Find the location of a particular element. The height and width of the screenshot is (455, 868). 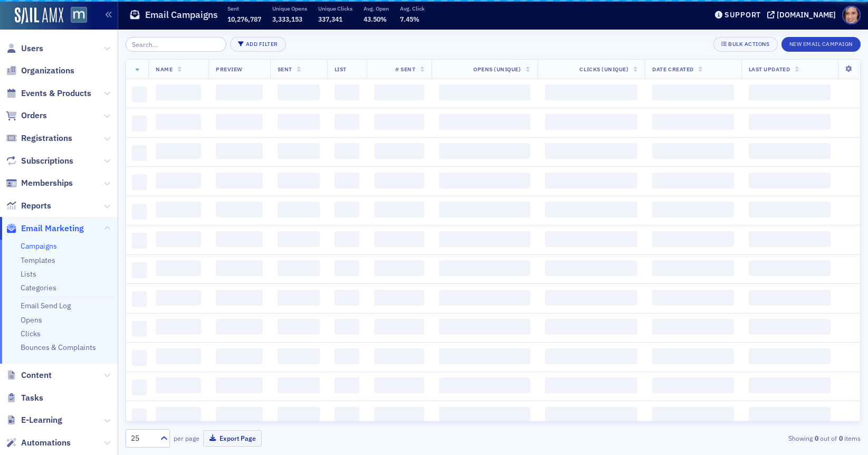

span: Memberships is located at coordinates (47, 183).